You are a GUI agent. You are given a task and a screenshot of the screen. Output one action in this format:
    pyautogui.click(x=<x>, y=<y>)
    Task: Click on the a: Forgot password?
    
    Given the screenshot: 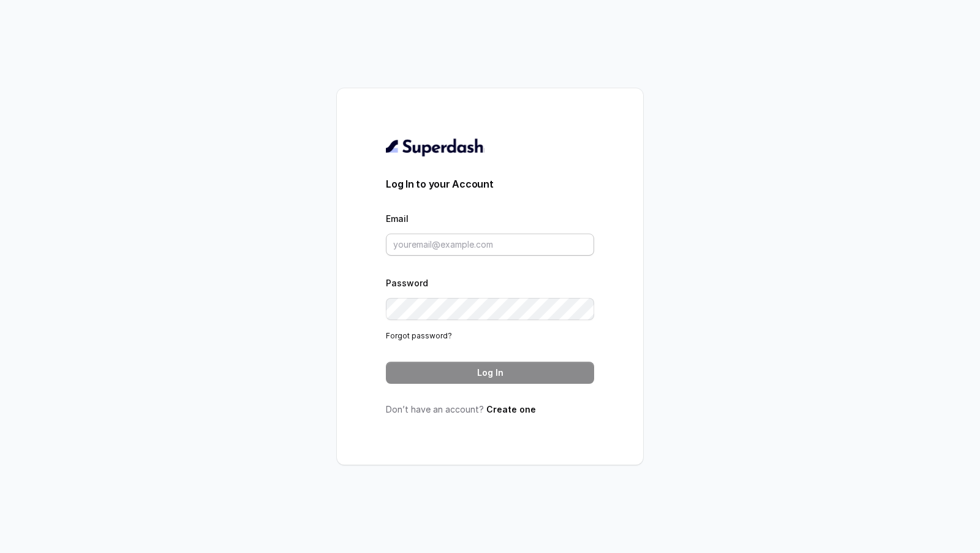 What is the action you would take?
    pyautogui.click(x=419, y=336)
    